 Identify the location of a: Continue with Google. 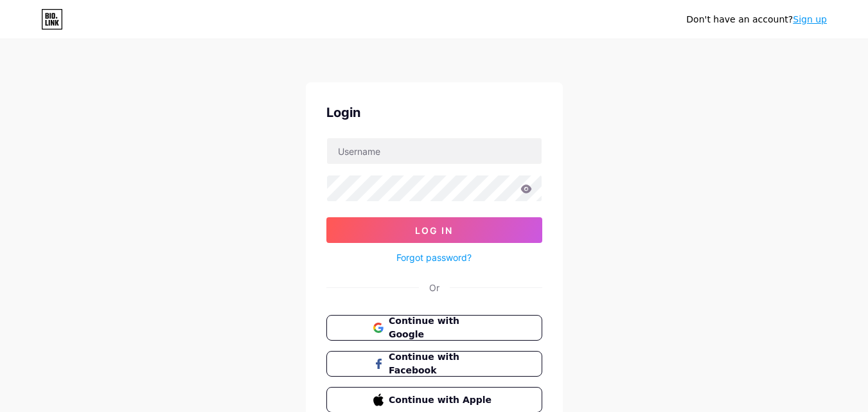
(435, 328).